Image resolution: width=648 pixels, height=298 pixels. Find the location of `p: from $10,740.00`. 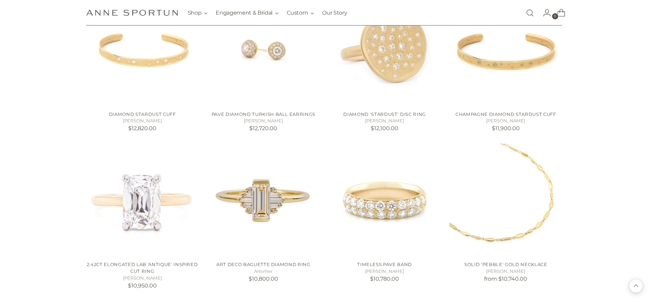

p: from $10,740.00 is located at coordinates (506, 279).